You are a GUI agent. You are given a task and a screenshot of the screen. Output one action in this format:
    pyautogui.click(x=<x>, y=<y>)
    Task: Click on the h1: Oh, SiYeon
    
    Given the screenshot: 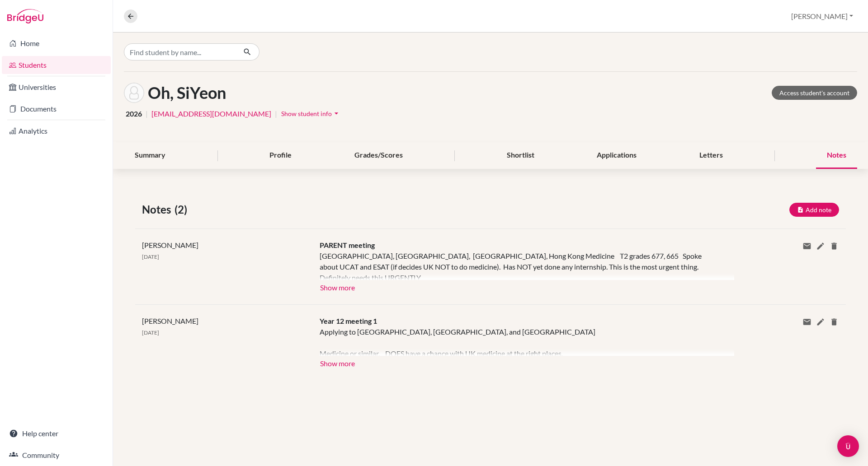 What is the action you would take?
    pyautogui.click(x=186, y=93)
    